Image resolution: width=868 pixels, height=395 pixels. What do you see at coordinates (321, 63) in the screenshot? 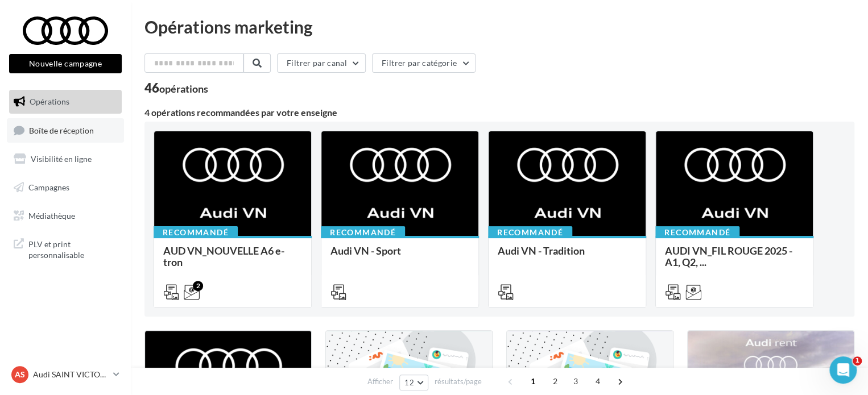
I see `button: Filtrer par canal` at bounding box center [321, 63].